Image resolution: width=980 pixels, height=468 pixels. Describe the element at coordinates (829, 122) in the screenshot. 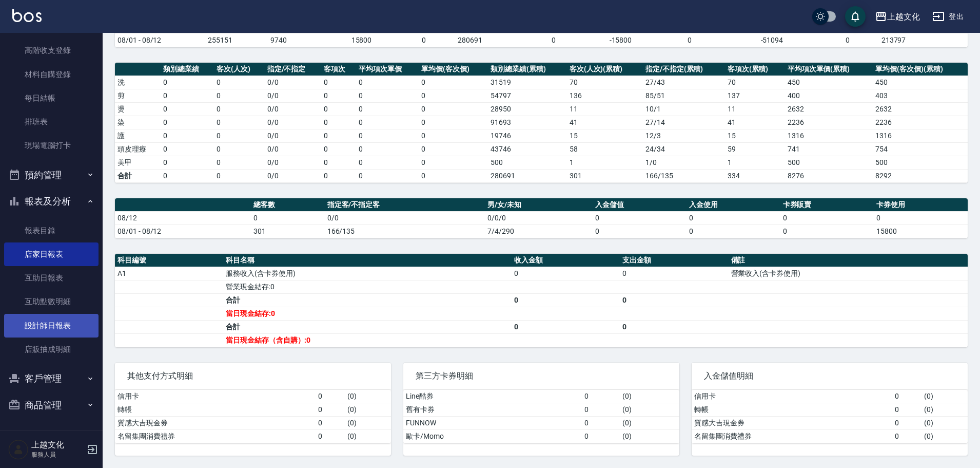

I see `td: 2236` at that location.